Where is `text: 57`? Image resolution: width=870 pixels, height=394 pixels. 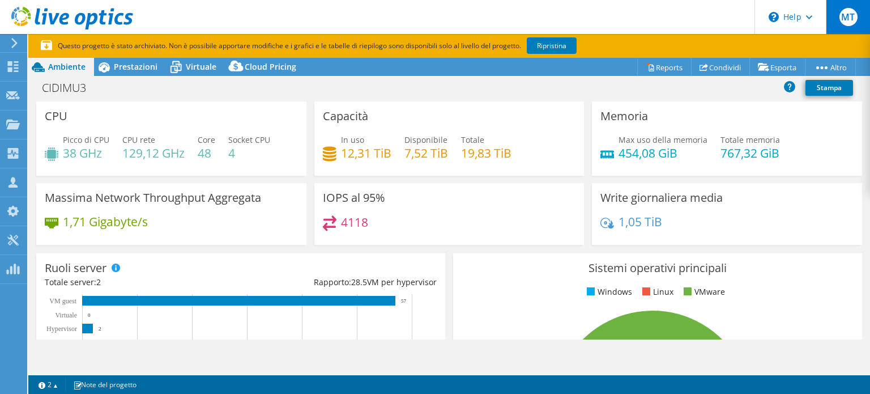 text: 57 is located at coordinates (404, 301).